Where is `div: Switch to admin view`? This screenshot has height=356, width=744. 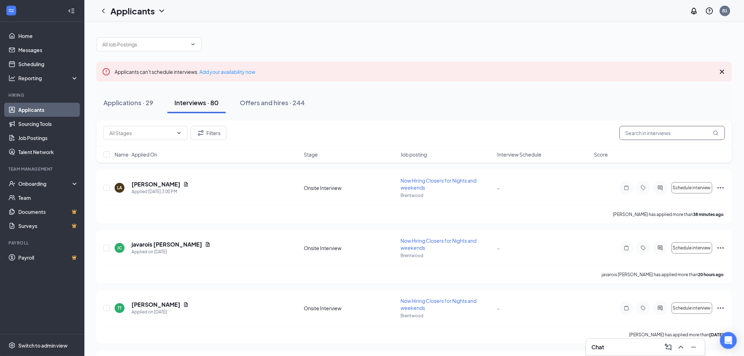
div: Switch to admin view is located at coordinates (43, 345).